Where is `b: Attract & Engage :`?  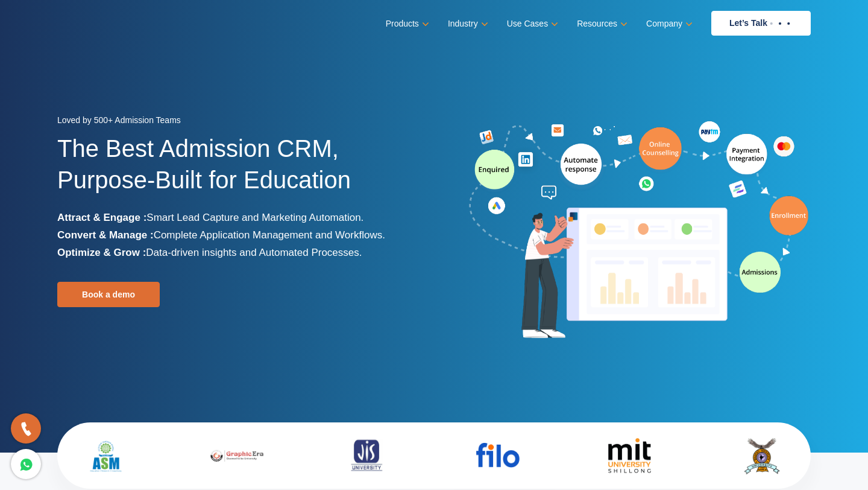 b: Attract & Engage : is located at coordinates (102, 217).